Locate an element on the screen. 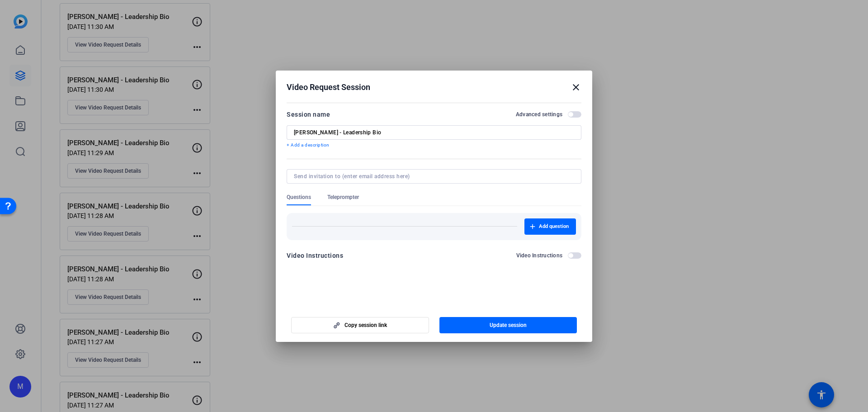 This screenshot has height=412, width=868. h2: Video Instructions is located at coordinates (540, 255).